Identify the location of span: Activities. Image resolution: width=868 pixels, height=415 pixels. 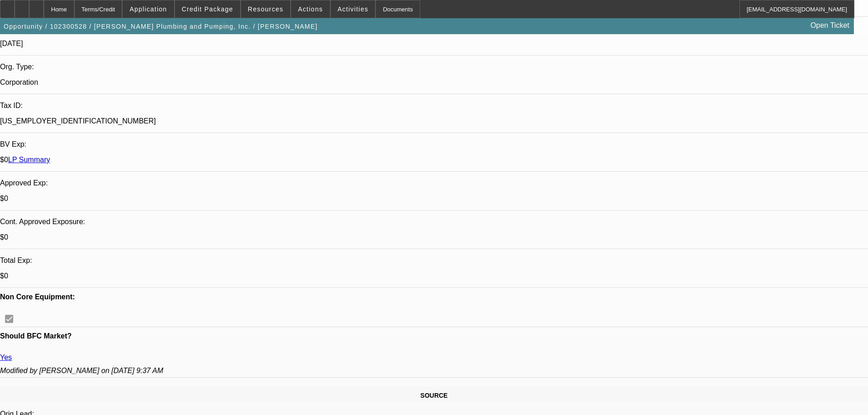
(353, 9).